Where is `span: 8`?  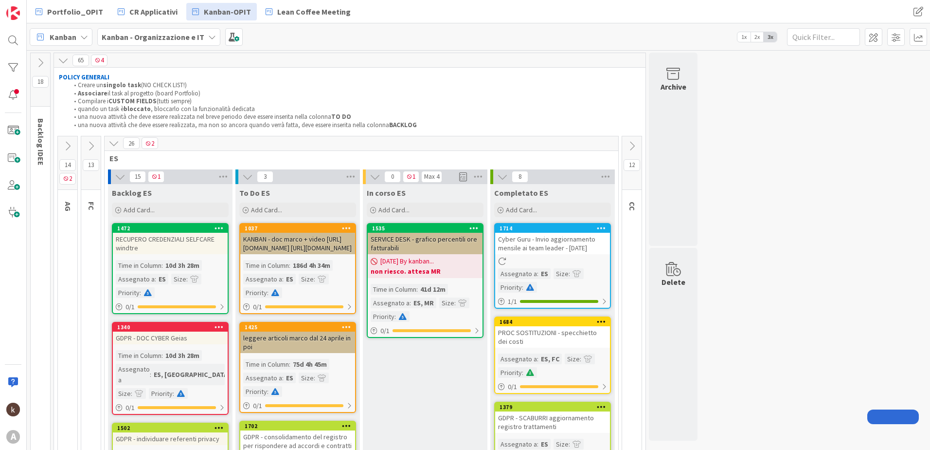 span: 8 is located at coordinates (520, 177).